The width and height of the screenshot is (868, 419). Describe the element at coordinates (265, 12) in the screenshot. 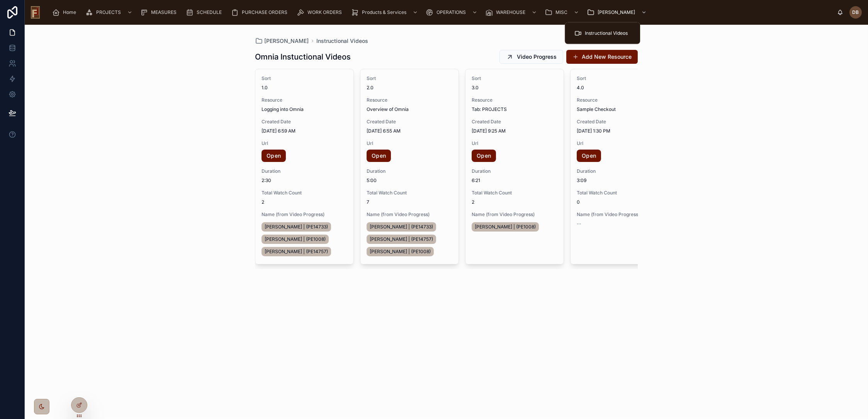

I see `span: PURCHASE ORDERS` at that location.